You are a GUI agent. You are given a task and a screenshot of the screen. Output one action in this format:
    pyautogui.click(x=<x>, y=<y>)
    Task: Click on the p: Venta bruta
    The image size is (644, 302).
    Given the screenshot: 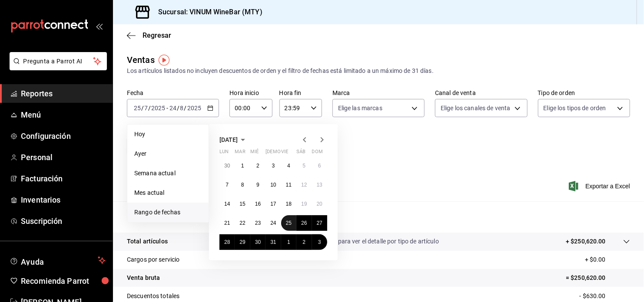 What is the action you would take?
    pyautogui.click(x=143, y=278)
    